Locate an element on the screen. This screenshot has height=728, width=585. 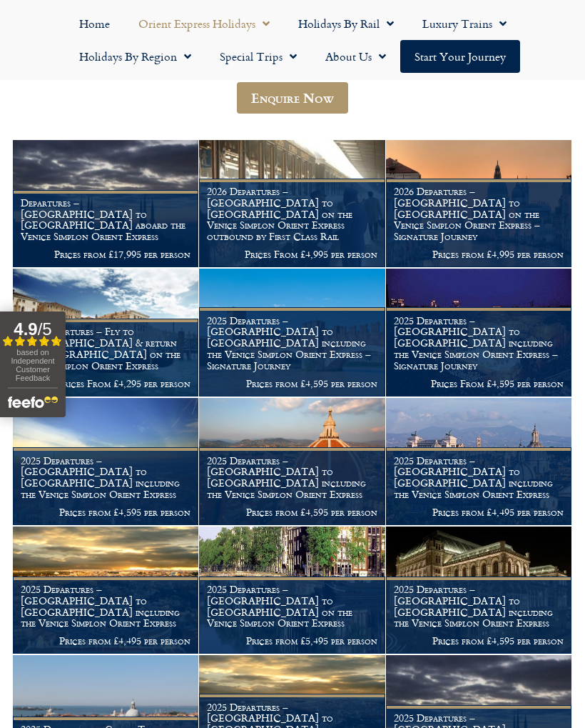
img: Orient Express Special Venice compressed is located at coordinates (479, 204).